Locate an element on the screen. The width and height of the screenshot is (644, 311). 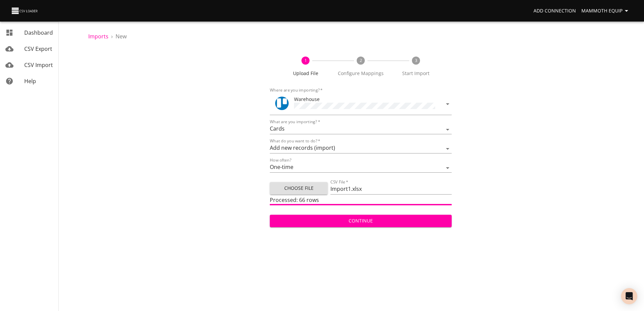
span: Choose File is located at coordinates (299, 188).